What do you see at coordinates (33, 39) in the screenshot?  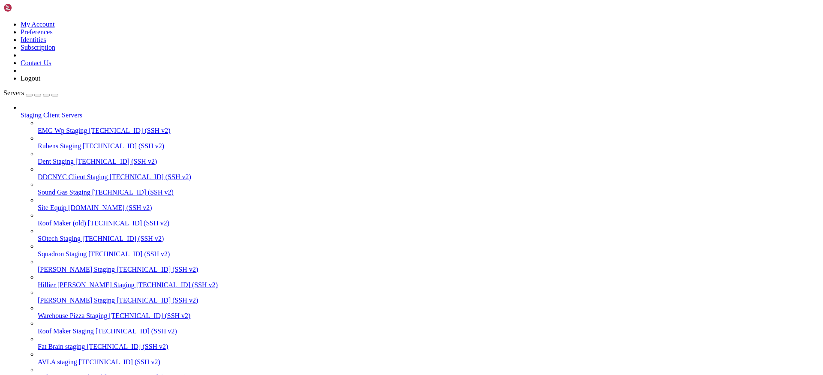 I see `a: Identities` at bounding box center [33, 39].